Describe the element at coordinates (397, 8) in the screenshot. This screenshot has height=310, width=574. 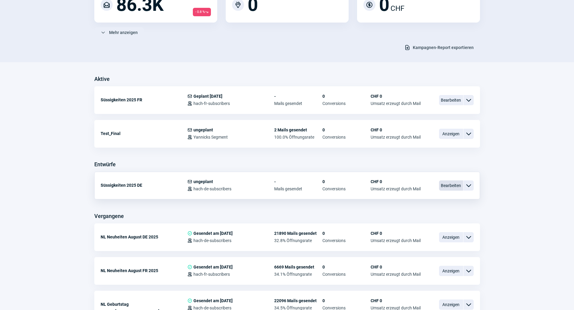
I see `span: CHF` at that location.